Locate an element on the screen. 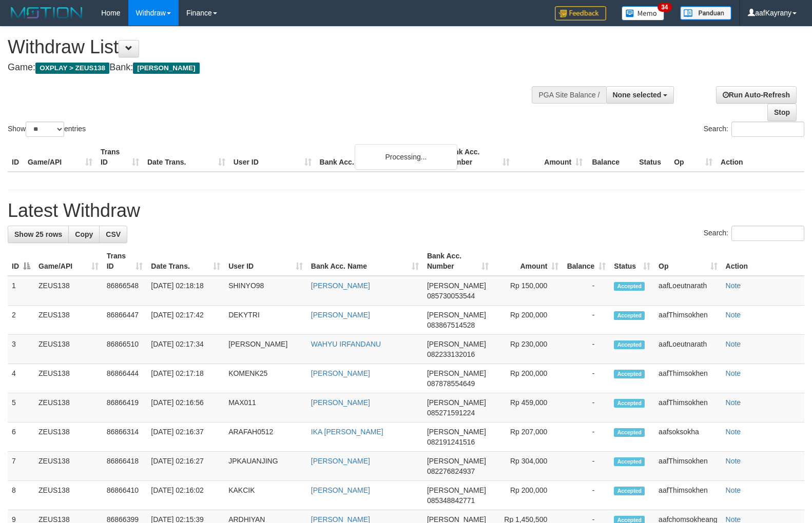  th: User ID is located at coordinates (272, 157).